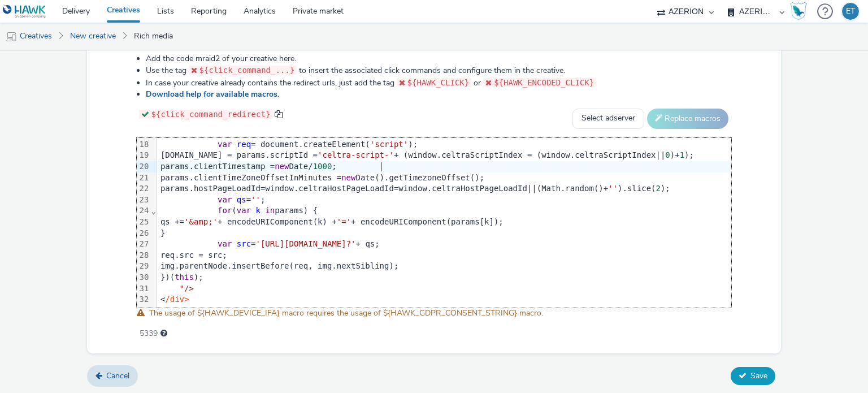 This screenshot has height=393, width=868. I want to click on img: undefined Logo, so click(24, 12).